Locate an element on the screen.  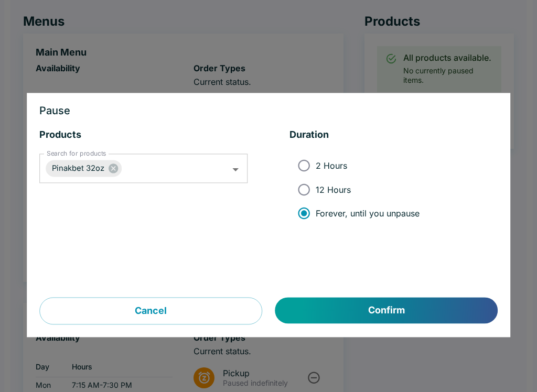
label: Search for products is located at coordinates (76, 154).